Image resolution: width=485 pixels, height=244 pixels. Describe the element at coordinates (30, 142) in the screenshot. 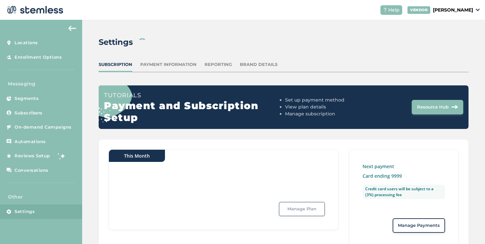

I see `span: Automations` at that location.